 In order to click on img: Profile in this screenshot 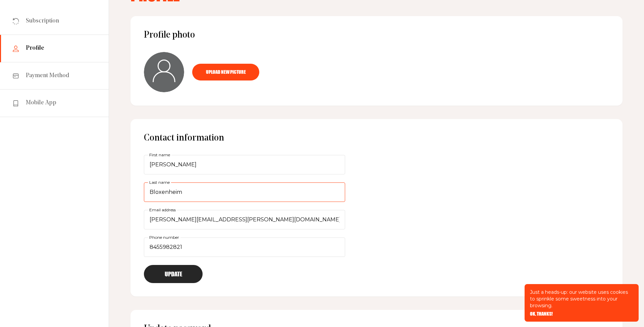, I will do `click(164, 72)`.